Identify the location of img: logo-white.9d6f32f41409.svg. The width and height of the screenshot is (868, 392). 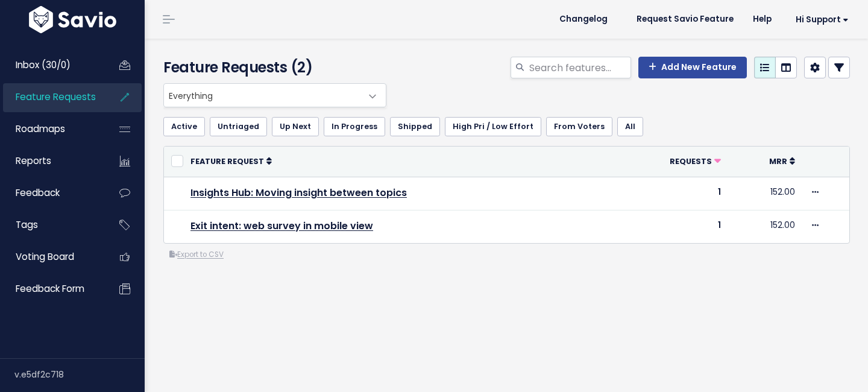
(72, 19).